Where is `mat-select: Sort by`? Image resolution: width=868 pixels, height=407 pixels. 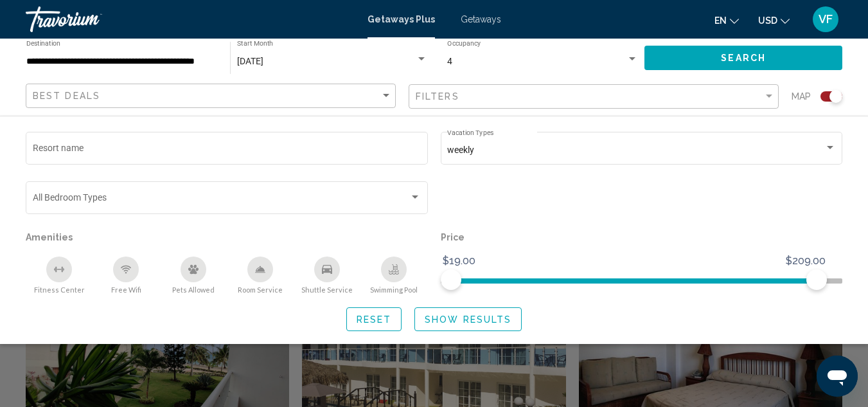
mat-select: Sort by is located at coordinates (212, 96).